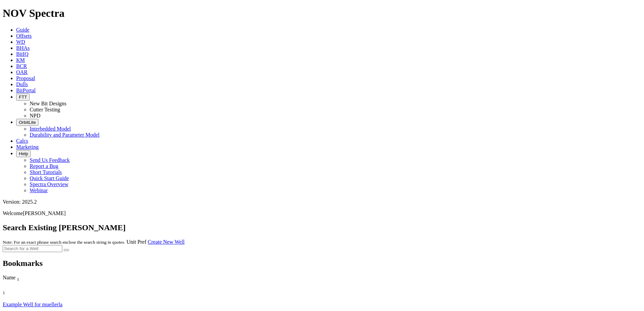  I want to click on span: FTT, so click(23, 97).